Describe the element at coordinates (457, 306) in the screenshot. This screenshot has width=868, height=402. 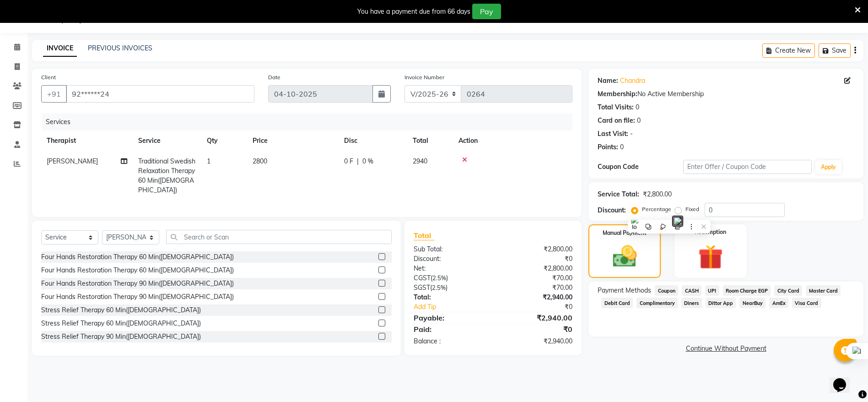
I see `a: Add Tip` at that location.